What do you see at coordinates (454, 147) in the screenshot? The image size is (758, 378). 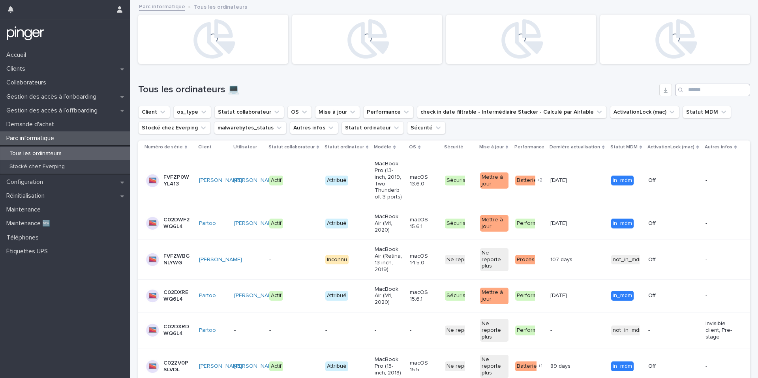 I see `p: Sécurité` at bounding box center [454, 147].